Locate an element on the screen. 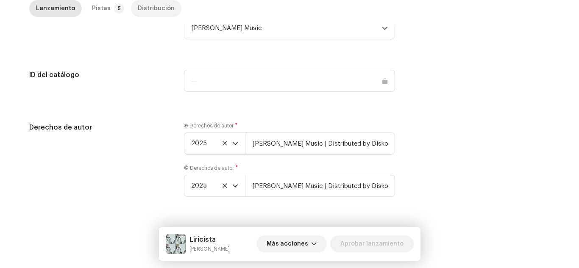 This screenshot has width=579, height=268. h5: Derechos de autor is located at coordinates (100, 128).